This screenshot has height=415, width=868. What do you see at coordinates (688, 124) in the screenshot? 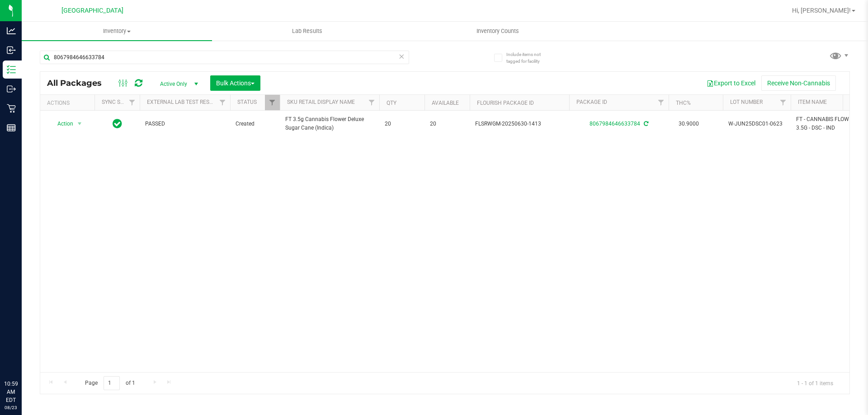
I see `span: 30.9000` at bounding box center [688, 124].